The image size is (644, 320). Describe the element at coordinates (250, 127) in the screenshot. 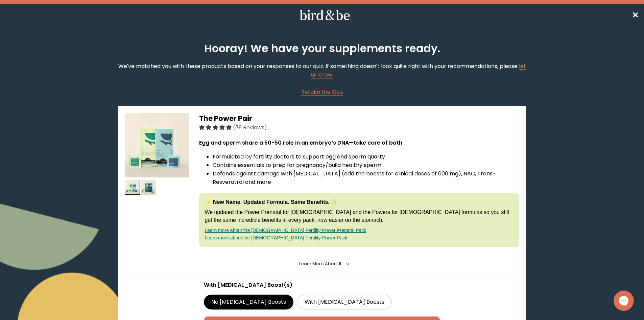

I see `span: (79 Reviews)` at that location.